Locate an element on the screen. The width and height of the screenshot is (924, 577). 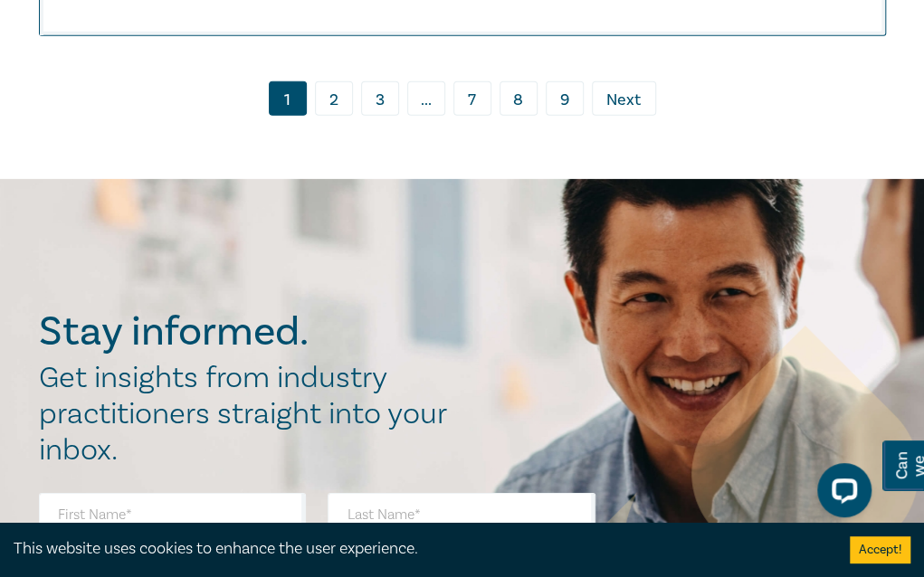
h2: Stay informed. is located at coordinates (252, 332).